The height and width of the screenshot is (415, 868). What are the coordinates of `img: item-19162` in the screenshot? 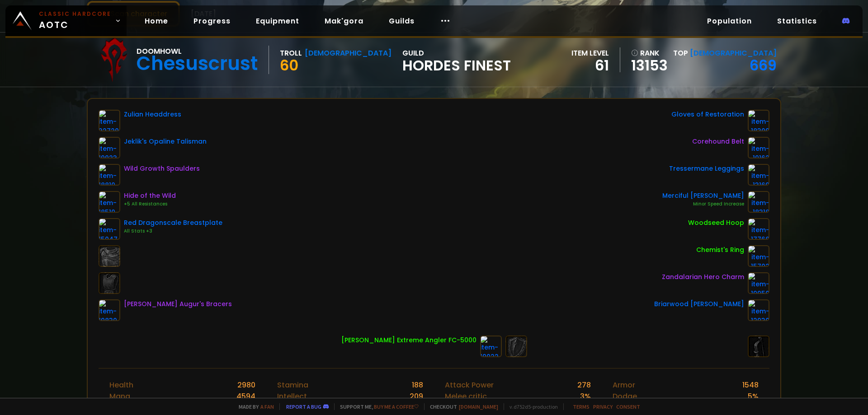 It's located at (759, 148).